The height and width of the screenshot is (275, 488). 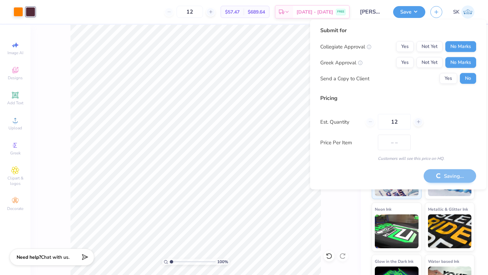 I want to click on img: Sophia Karamanoukian, so click(x=468, y=12).